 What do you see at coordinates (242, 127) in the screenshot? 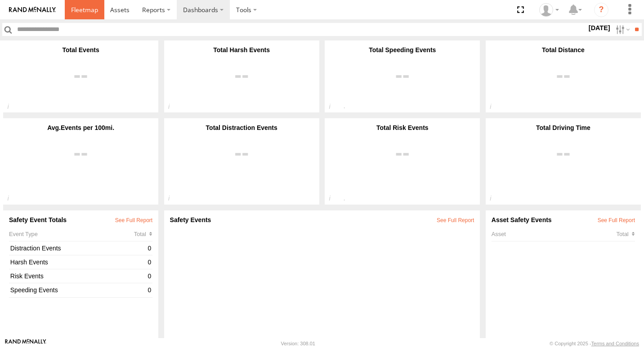
I see `div: Total Distraction Events` at bounding box center [242, 127].